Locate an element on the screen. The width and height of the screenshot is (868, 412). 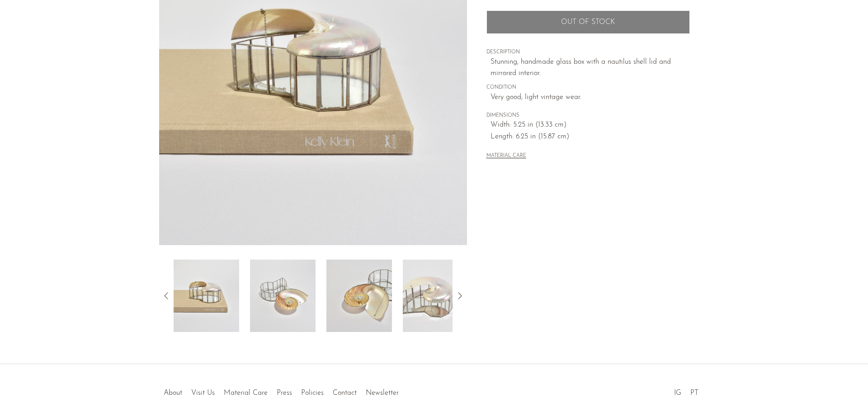
a: IG is located at coordinates (677, 393).